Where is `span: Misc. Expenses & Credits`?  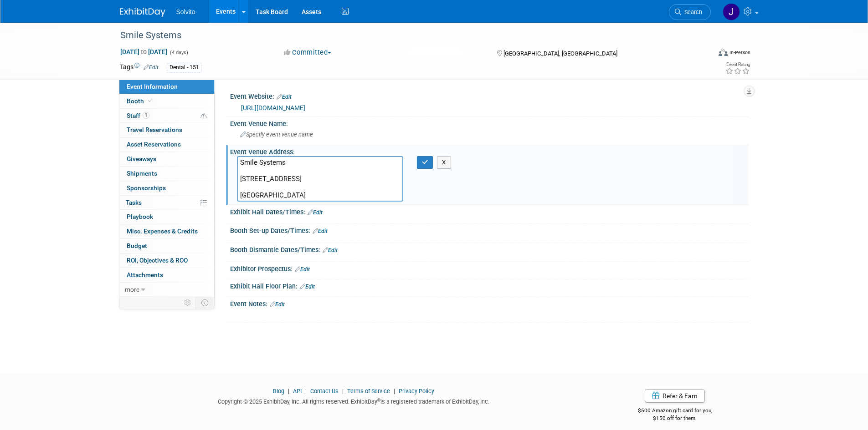
span: Misc. Expenses & Credits is located at coordinates (162, 231).